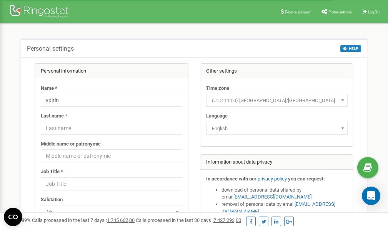 The height and width of the screenshot is (230, 388). I want to click on div: Open Intercom Messenger, so click(371, 196).